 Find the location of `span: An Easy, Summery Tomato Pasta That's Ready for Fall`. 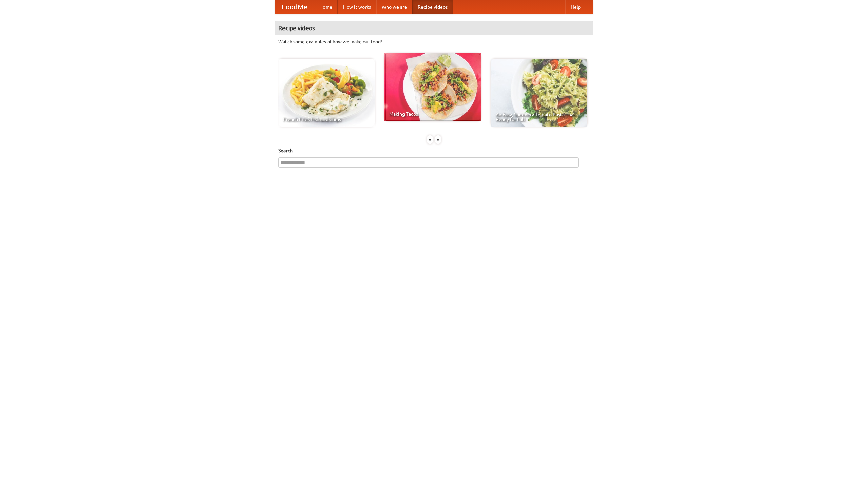

span: An Easy, Summery Tomato Pasta That's Ready for Fall is located at coordinates (539, 117).